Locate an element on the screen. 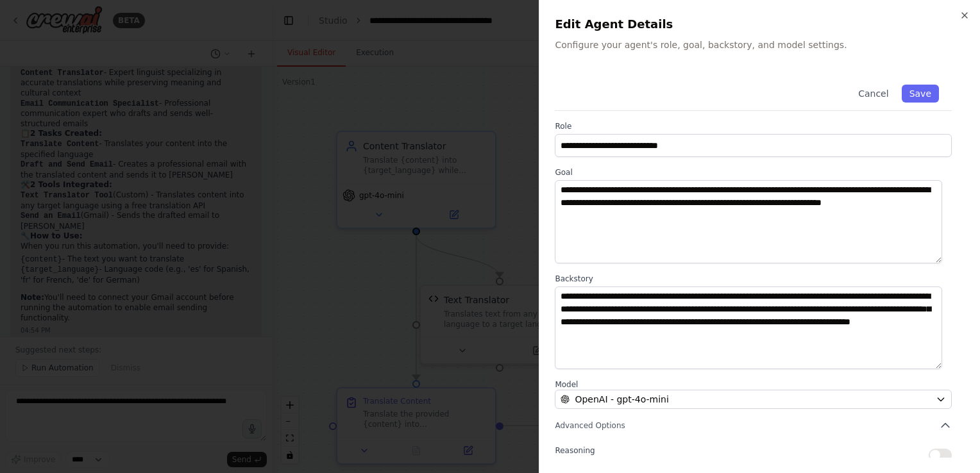 The width and height of the screenshot is (980, 473). button: Cancel is located at coordinates (873, 93).